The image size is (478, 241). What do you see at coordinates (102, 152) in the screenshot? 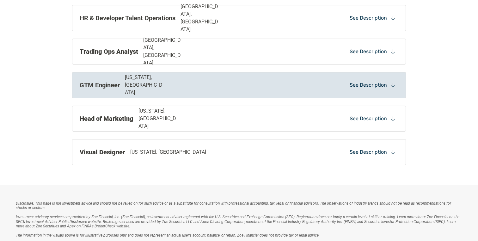
I see `strong: Visual Designer` at bounding box center [102, 152].